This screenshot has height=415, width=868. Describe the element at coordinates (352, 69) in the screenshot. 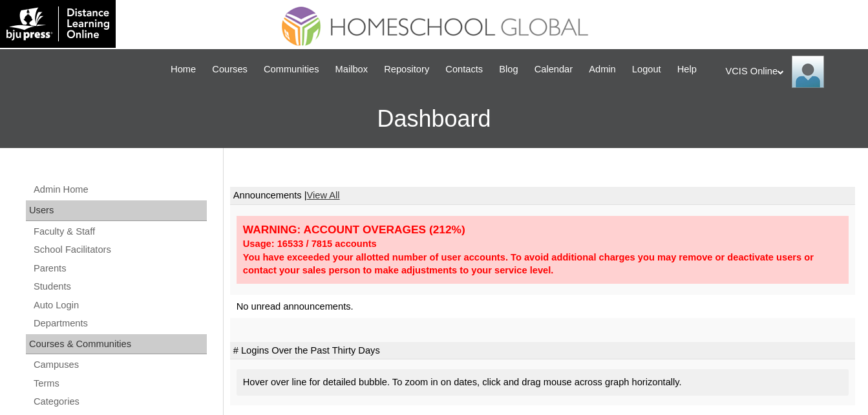

I see `a: Mailbox` at that location.